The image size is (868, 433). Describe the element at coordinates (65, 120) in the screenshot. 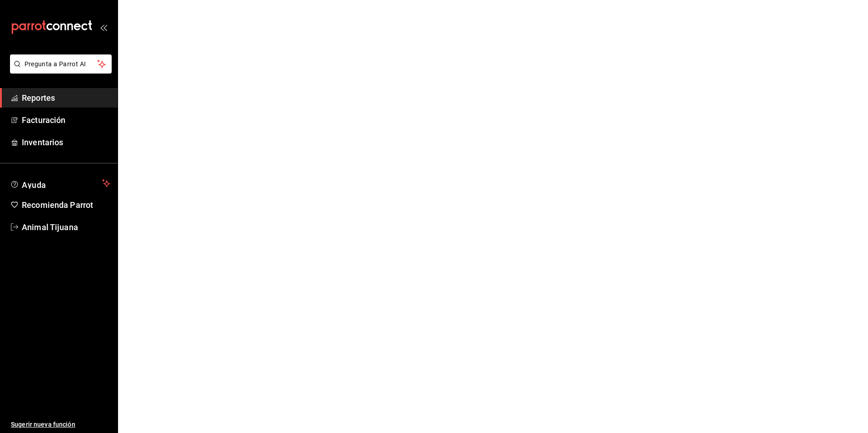

I see `span: Facturación` at that location.